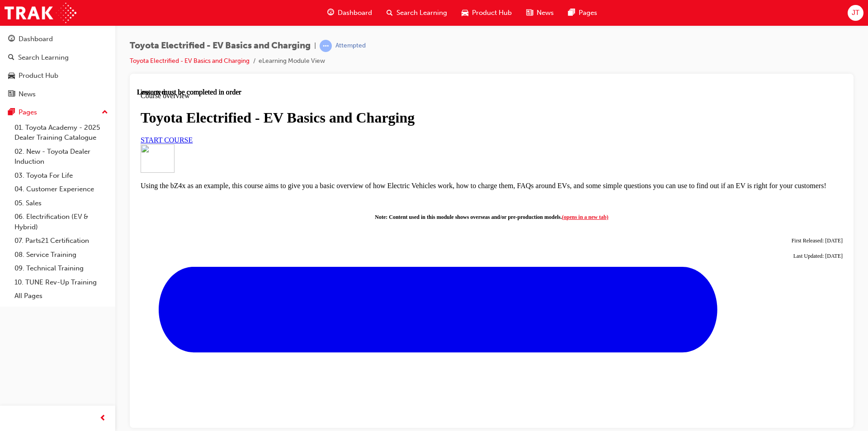 This screenshot has height=431, width=868. I want to click on a: car-iconProduct Hub, so click(486, 13).